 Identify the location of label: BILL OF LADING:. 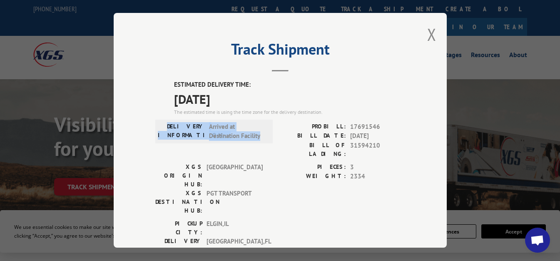
(313, 150).